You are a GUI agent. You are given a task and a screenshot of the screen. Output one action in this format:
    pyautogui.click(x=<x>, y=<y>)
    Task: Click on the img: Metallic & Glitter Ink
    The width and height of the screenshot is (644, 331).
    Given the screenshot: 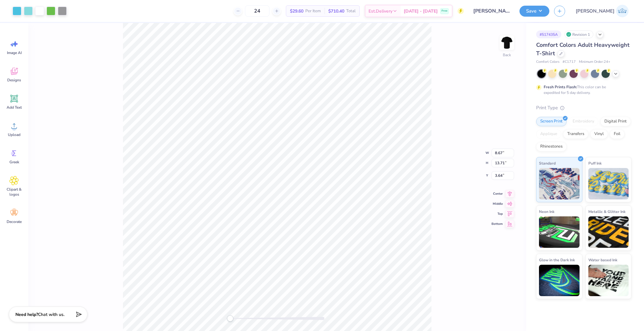 What is the action you would take?
    pyautogui.click(x=609, y=232)
    